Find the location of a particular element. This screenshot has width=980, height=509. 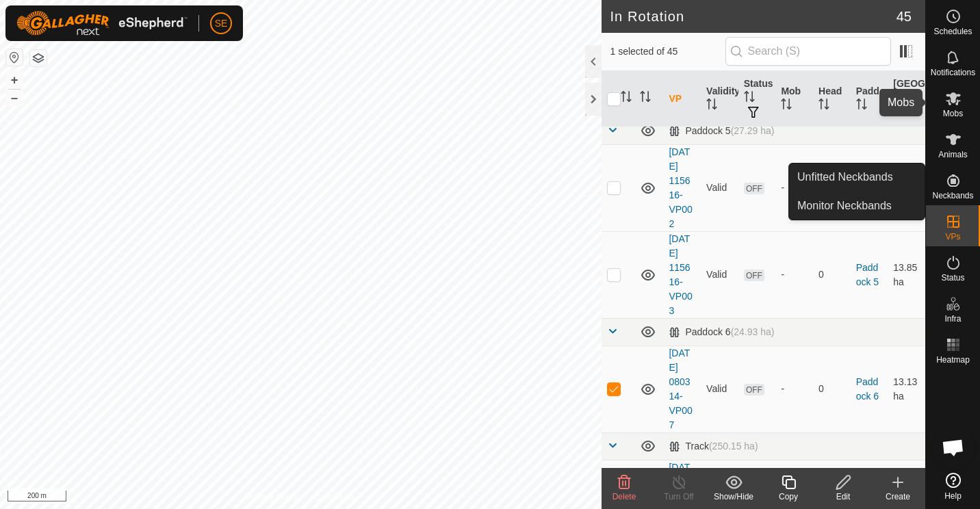

th: VP is located at coordinates (681, 99).